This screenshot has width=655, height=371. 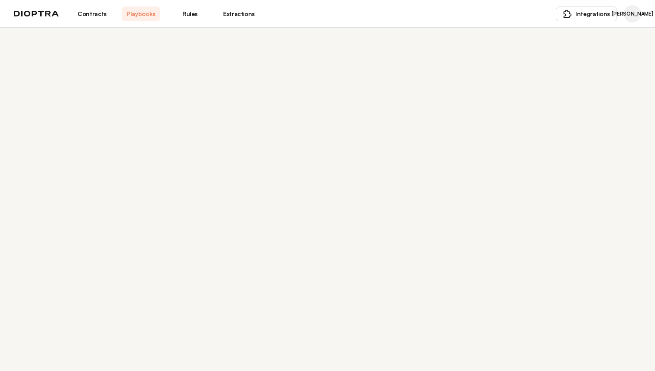 What do you see at coordinates (593, 14) in the screenshot?
I see `span: Integrations` at bounding box center [593, 14].